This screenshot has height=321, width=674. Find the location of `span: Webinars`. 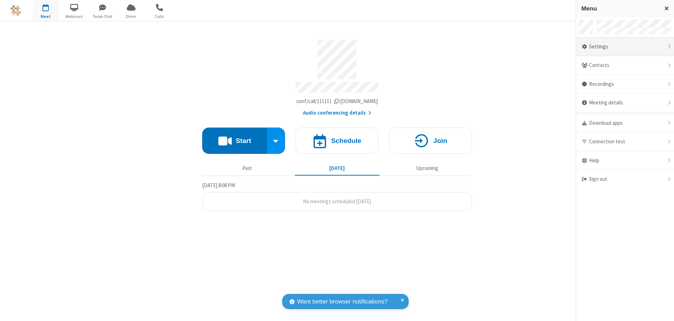

span: Webinars is located at coordinates (74, 16).